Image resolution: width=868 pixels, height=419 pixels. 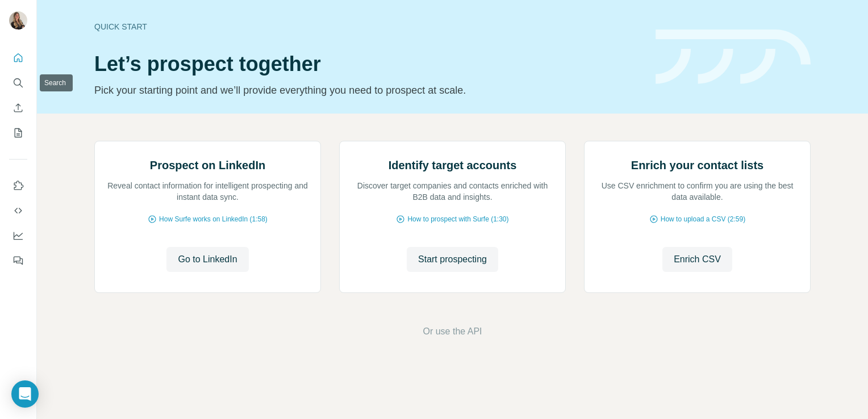 What do you see at coordinates (703, 219) in the screenshot?
I see `span: How to upload a CSV (2:59)` at bounding box center [703, 219].